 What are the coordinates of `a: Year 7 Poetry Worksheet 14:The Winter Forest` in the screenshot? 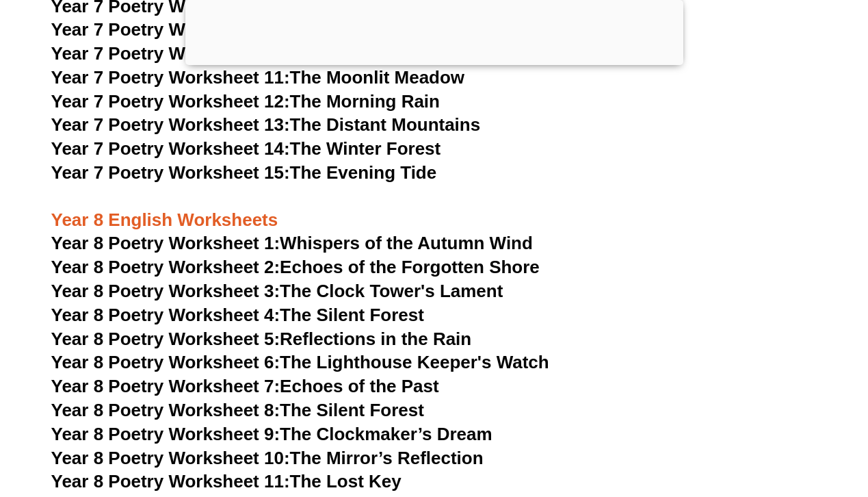 It's located at (246, 149).